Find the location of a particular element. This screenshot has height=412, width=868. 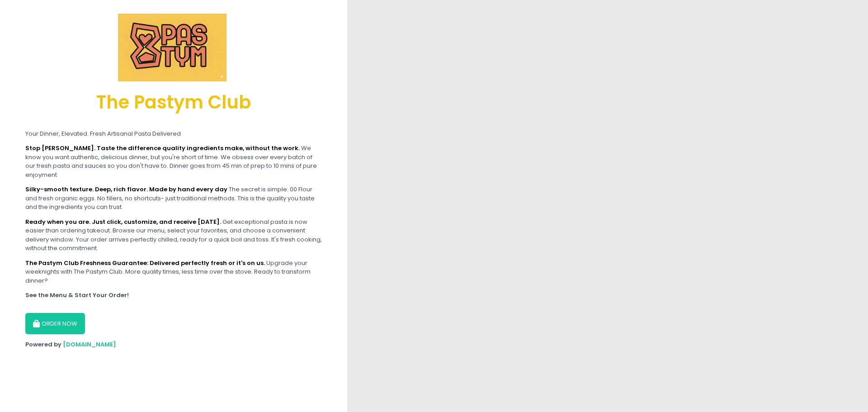

div: See the Menu & Start Your Order! is located at coordinates (174, 295).